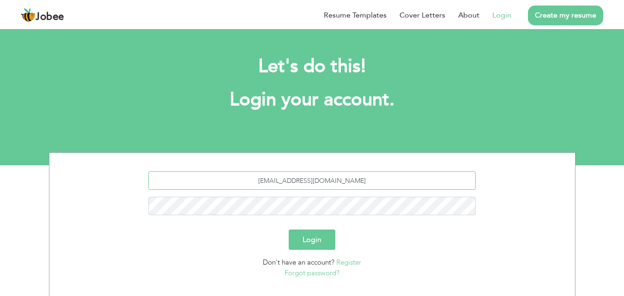  Describe the element at coordinates (422, 15) in the screenshot. I see `a: Cover Letters` at that location.